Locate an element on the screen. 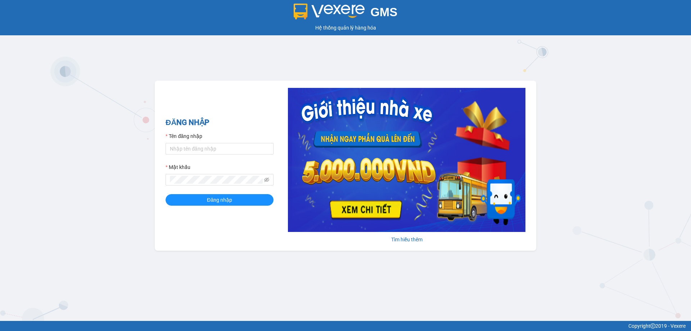 The image size is (691, 331). label: Mật khẩu is located at coordinates (178, 167).